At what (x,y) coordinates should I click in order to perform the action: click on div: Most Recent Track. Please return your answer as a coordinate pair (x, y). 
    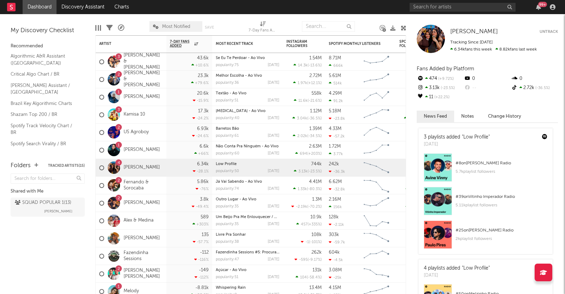
    Looking at the image, I should click on (242, 44).